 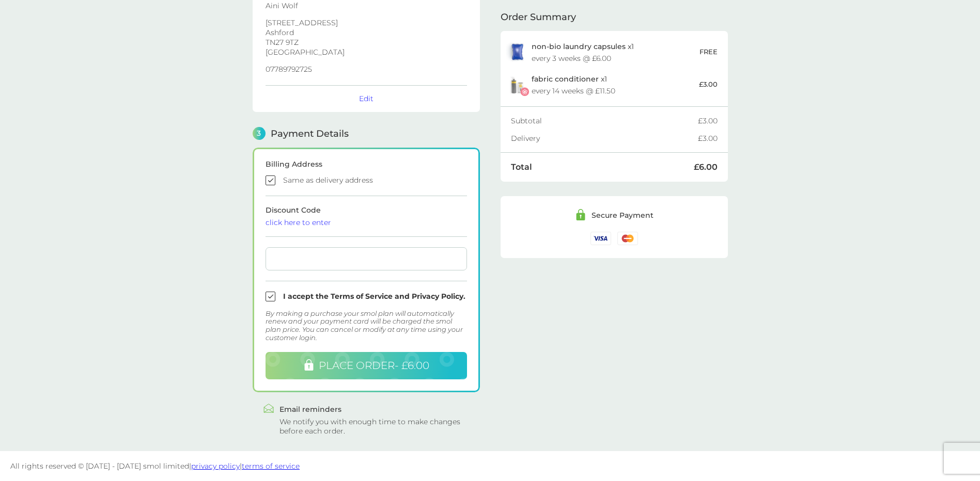 I want to click on p: £3.00, so click(x=708, y=84).